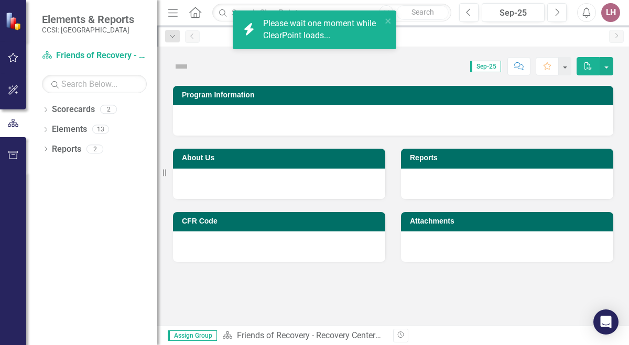  Describe the element at coordinates (509, 221) in the screenshot. I see `h3: Attachments` at that location.